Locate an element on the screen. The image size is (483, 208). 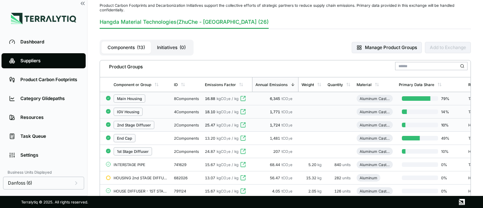
div: Product Carbon Footprints is located at coordinates (49, 80).